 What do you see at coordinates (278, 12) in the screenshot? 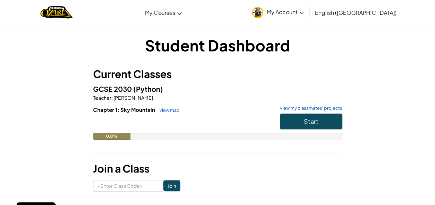
I see `a: My Account` at bounding box center [278, 12].